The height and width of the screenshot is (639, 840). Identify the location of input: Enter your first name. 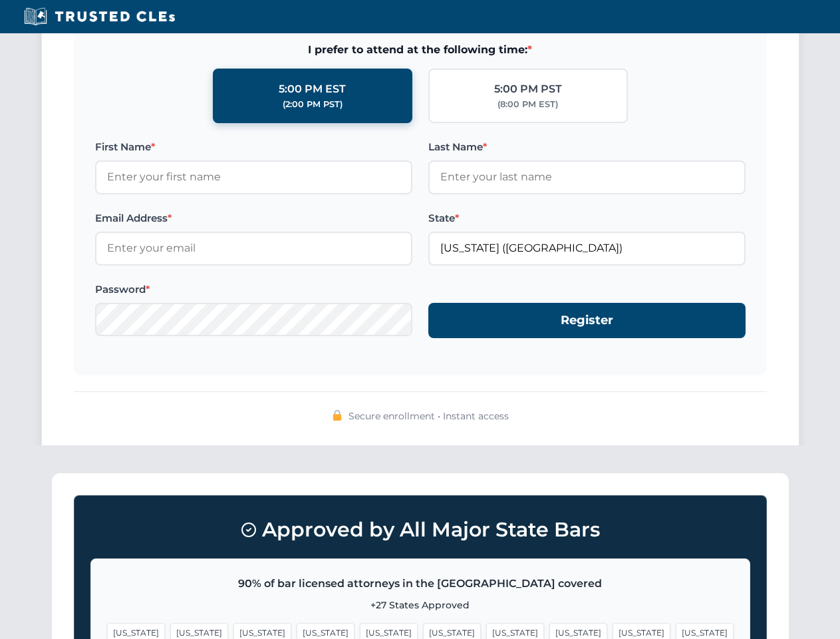
(253, 177).